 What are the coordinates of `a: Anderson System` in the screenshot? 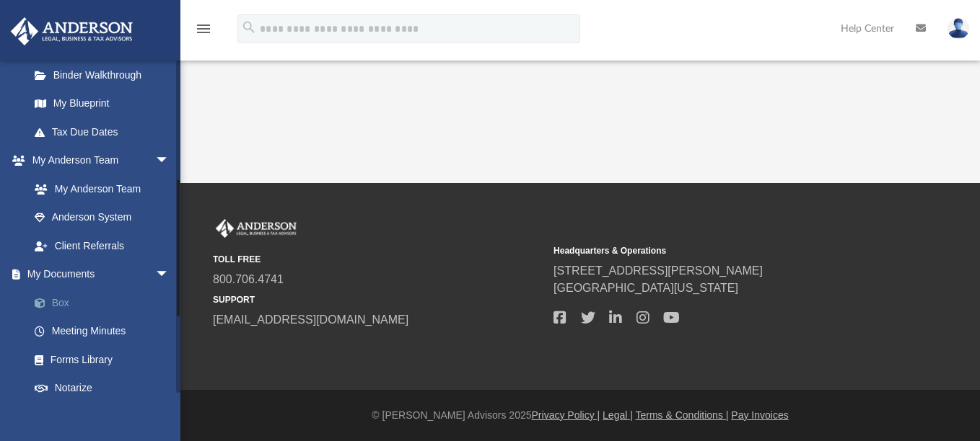 It's located at (101, 218).